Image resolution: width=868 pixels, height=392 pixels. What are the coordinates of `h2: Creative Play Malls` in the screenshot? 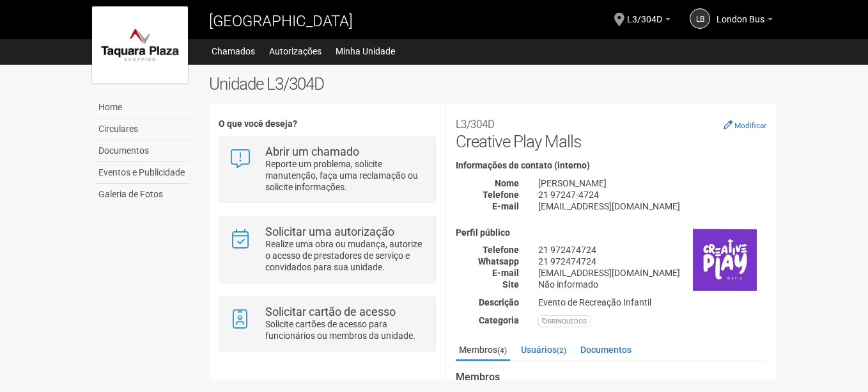 It's located at (611, 132).